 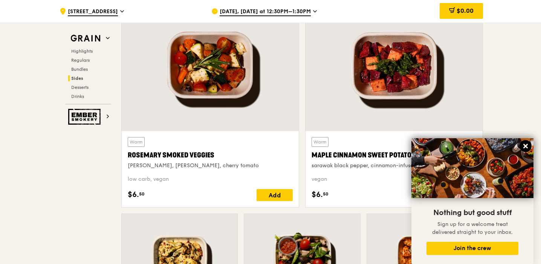 What do you see at coordinates (77, 78) in the screenshot?
I see `span: Sides` at bounding box center [77, 78].